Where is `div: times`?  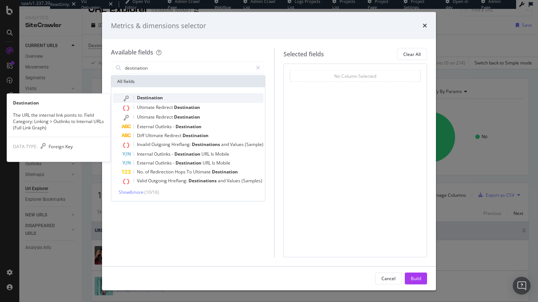 div: times is located at coordinates (425, 26).